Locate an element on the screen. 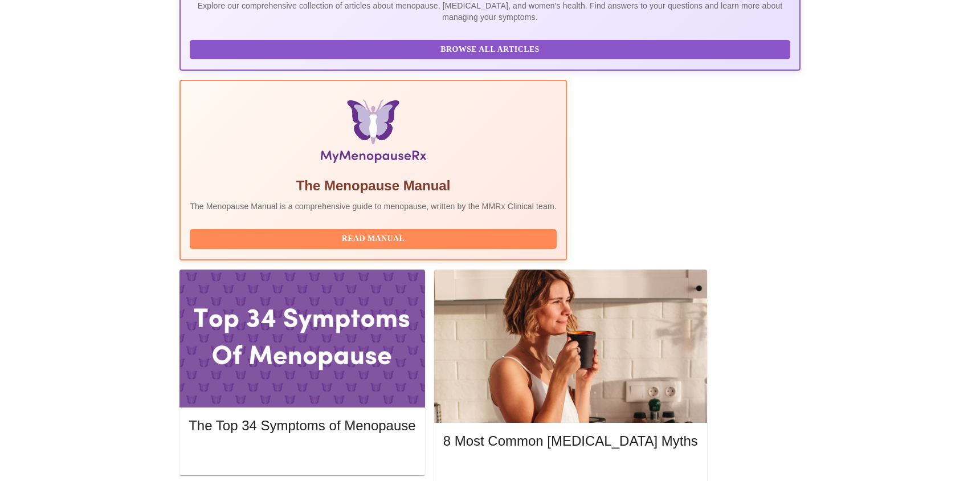 The height and width of the screenshot is (481, 980). a: Browse All Articles is located at coordinates (491, 48).